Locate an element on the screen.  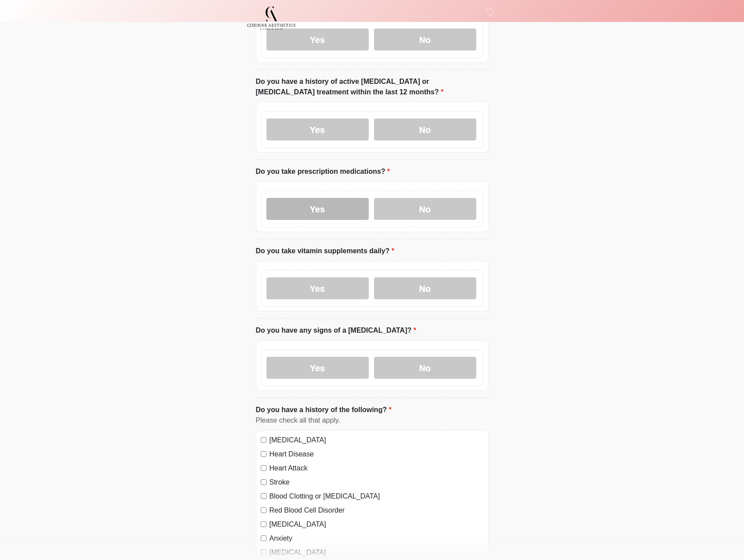
input: Anxiety is located at coordinates (264, 539).